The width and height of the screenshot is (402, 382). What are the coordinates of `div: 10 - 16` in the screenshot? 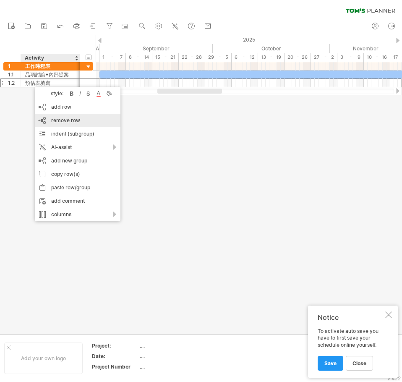 It's located at (377, 57).